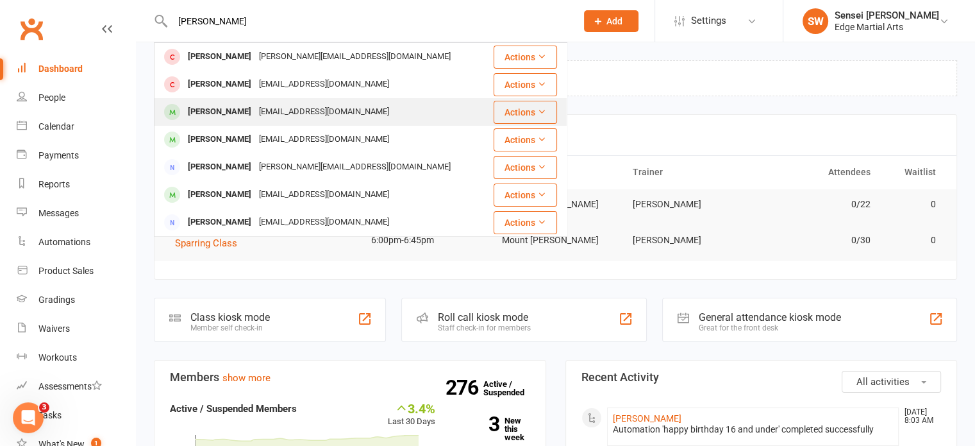  Describe the element at coordinates (817, 204) in the screenshot. I see `td: 0/22` at that location.